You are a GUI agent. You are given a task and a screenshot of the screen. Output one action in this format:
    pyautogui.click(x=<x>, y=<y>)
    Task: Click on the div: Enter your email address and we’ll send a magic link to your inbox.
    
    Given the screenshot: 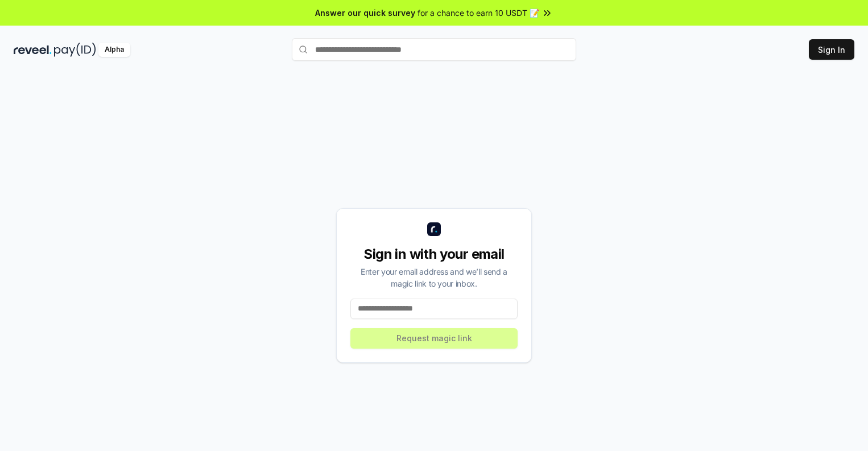 What is the action you would take?
    pyautogui.click(x=434, y=277)
    